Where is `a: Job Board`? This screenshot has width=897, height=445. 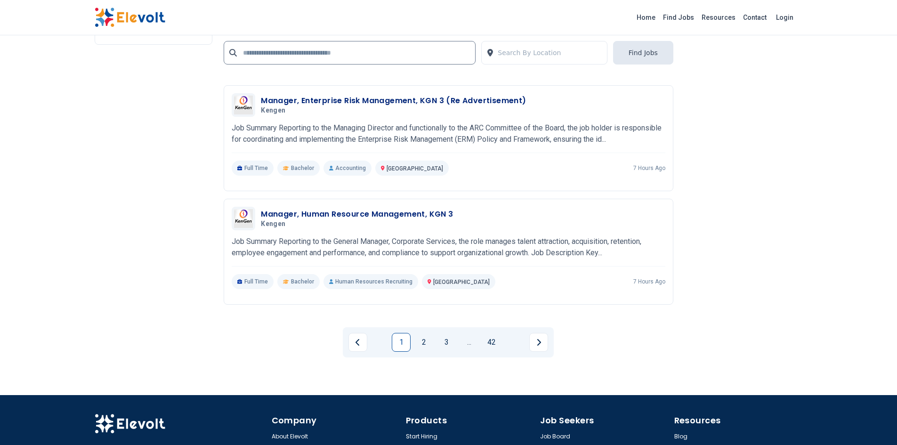
a: Job Board is located at coordinates (555, 437).